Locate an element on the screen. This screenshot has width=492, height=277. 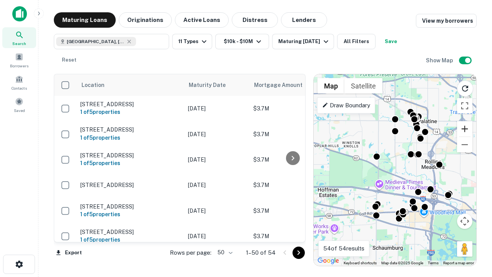
button: Reset is located at coordinates (69, 60).